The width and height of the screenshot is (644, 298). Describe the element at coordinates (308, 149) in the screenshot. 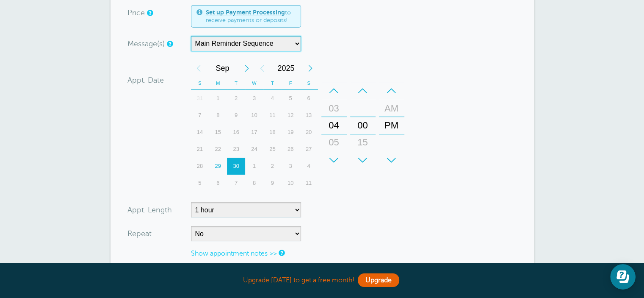

I see `div: 27` at that location.